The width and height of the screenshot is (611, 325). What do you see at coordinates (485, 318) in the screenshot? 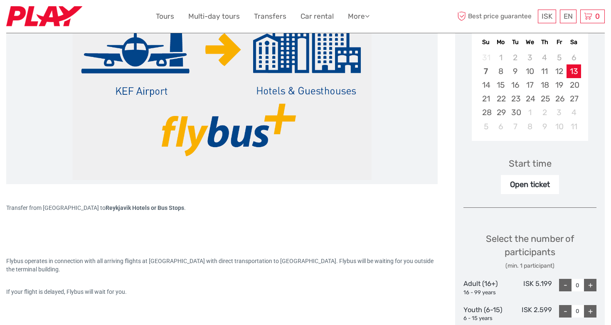
I see `div: 6 - 15 years` at bounding box center [485, 318].